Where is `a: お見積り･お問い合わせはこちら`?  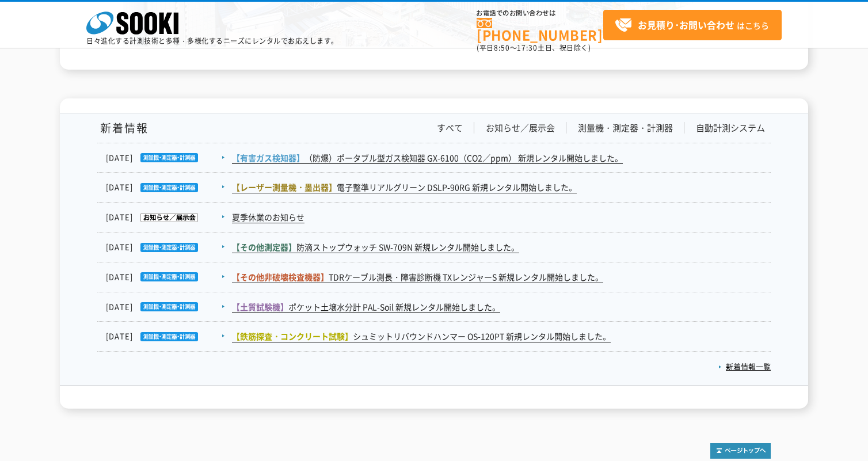
a: お見積り･お問い合わせはこちら is located at coordinates (692, 25).